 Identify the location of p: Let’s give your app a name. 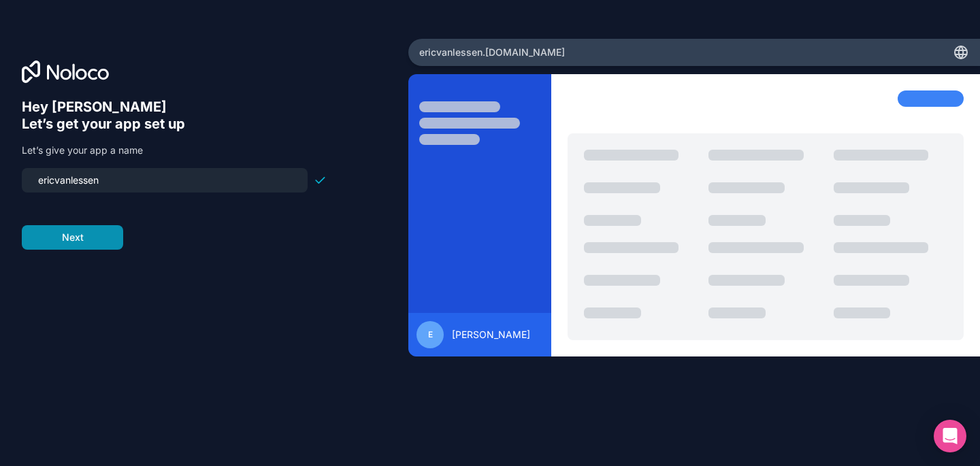
(174, 151).